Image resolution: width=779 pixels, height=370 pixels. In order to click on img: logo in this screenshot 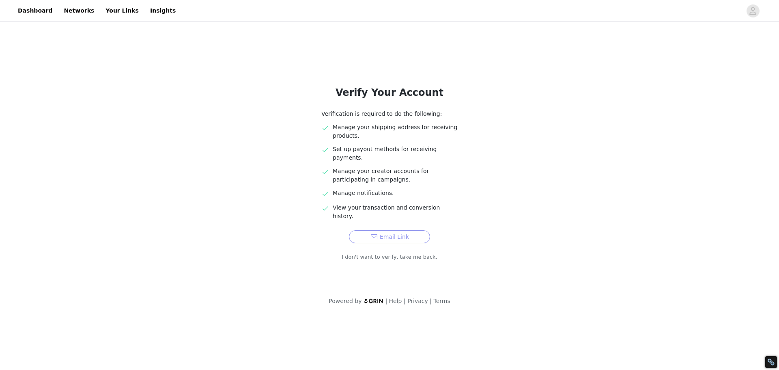, I will do `click(374, 300)`.